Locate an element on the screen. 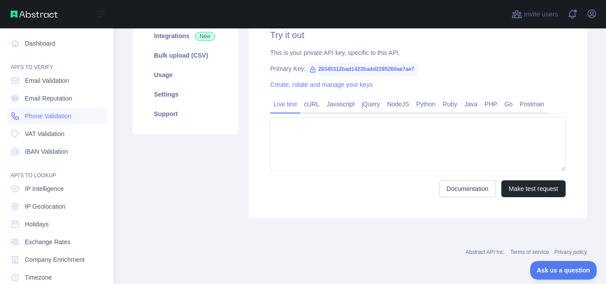 The height and width of the screenshot is (284, 606). span: Email Reputation is located at coordinates (48, 98).